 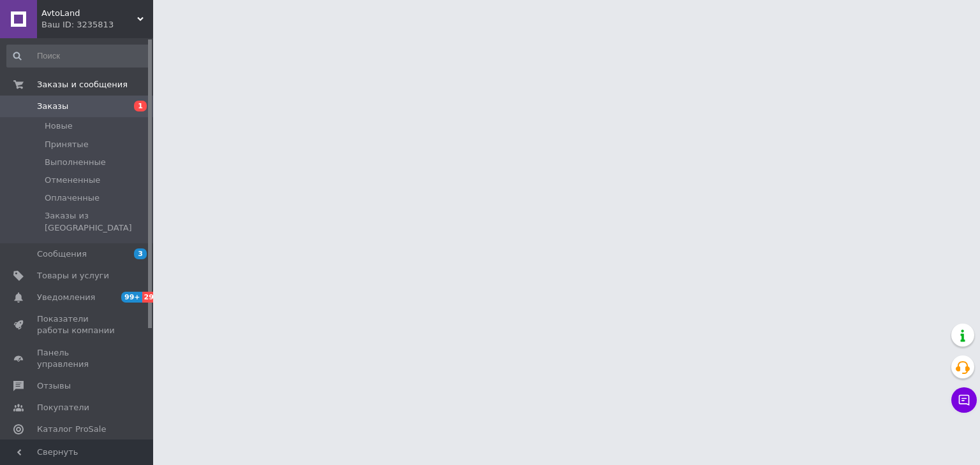 What do you see at coordinates (77, 359) in the screenshot?
I see `span: Панель управления` at bounding box center [77, 359].